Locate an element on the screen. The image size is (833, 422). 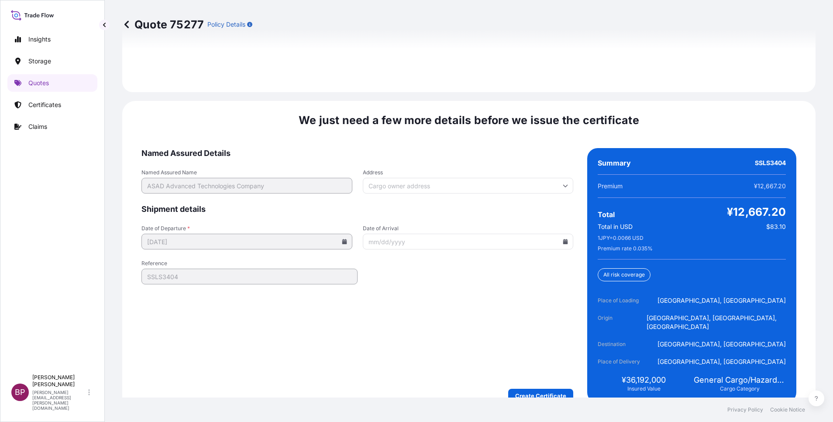
a: Cookie Notice is located at coordinates (788, 410).